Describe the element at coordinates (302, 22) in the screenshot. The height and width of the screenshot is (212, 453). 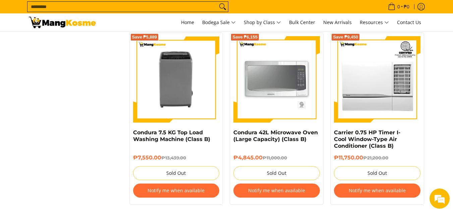
I see `a: Bulk Center` at that location.